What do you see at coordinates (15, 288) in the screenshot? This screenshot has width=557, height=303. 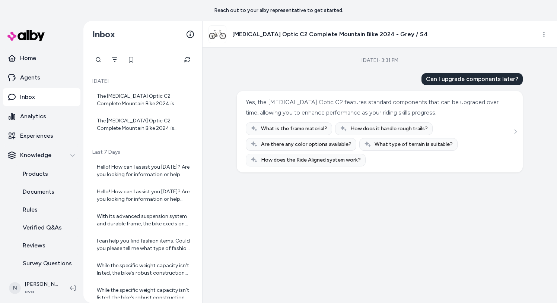 I see `span: N` at bounding box center [15, 288].